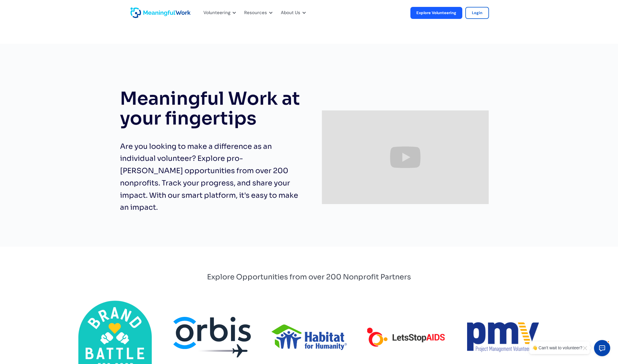  I want to click on img: A logo of Orbis Canada., so click(212, 337).